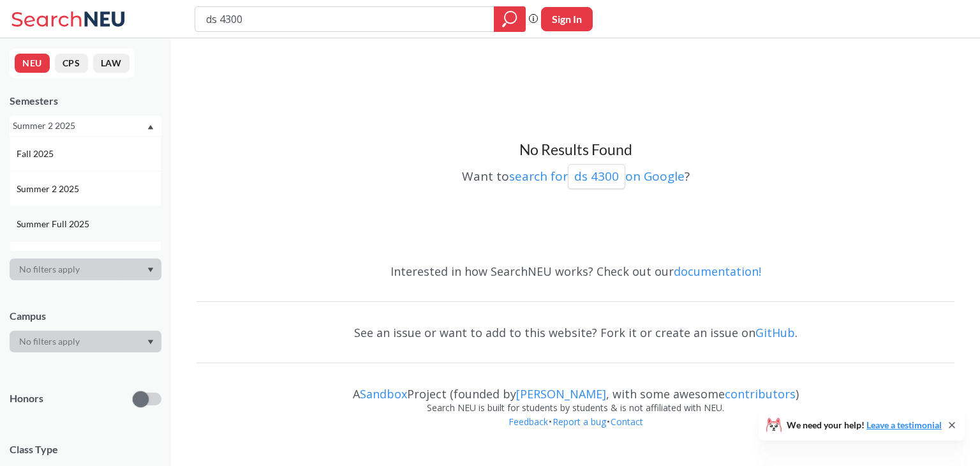 The width and height of the screenshot is (980, 466). I want to click on a: Sandbox, so click(384, 394).